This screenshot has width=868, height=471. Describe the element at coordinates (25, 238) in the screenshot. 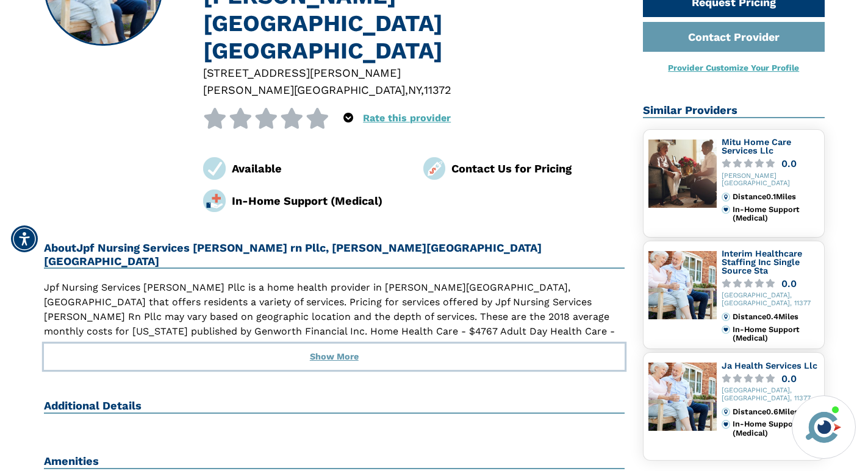

I see `div: Accessibility Menu` at that location.